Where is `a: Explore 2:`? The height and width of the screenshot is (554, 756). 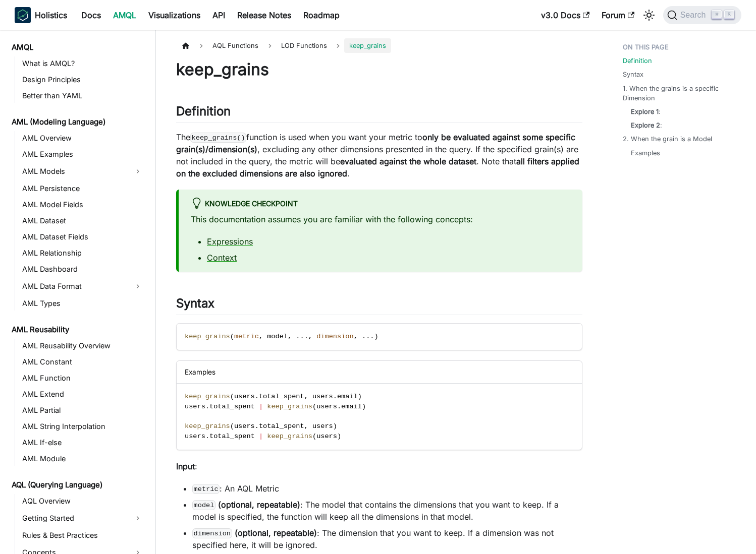 a: Explore 2: is located at coordinates (646, 125).